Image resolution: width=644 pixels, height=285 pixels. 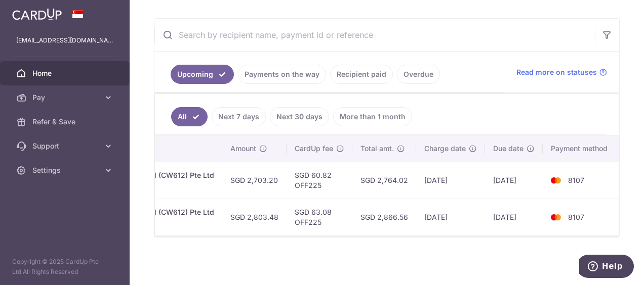 I want to click on span: Due date, so click(x=508, y=148).